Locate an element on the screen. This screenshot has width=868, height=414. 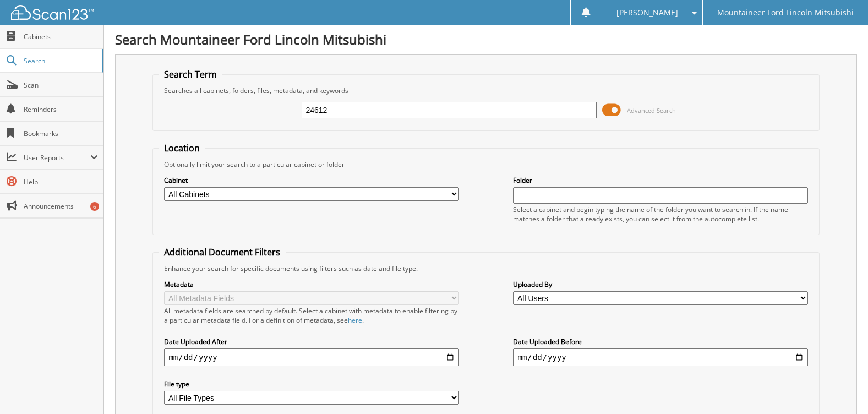
div: Select a cabinet and begin typing the name of the folder you want to search in. If the name match... is located at coordinates (660, 215).